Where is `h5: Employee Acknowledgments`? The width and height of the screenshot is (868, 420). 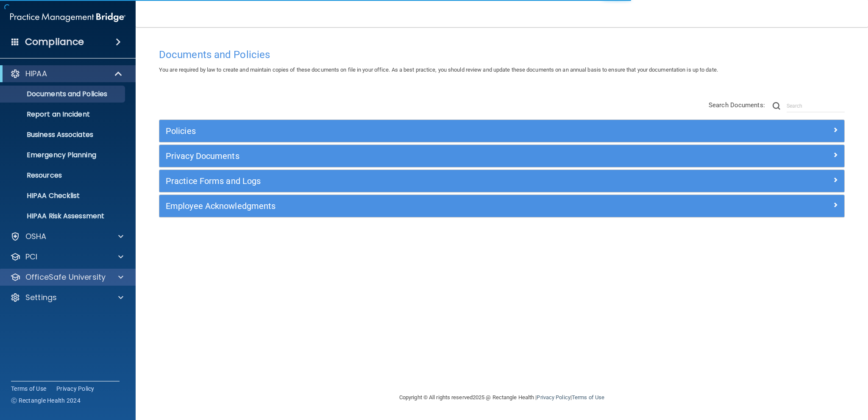 h5: Employee Acknowledgments is located at coordinates (416, 206).